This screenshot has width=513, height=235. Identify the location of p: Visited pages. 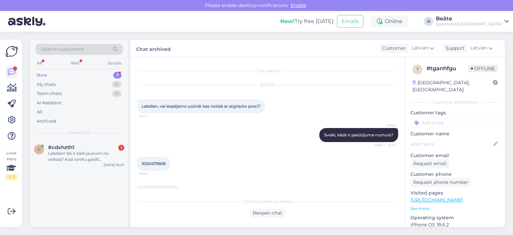
(455, 193).